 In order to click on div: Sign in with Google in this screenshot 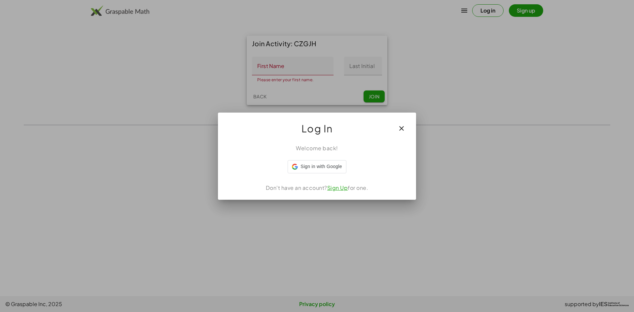, I will do `click(317, 167)`.